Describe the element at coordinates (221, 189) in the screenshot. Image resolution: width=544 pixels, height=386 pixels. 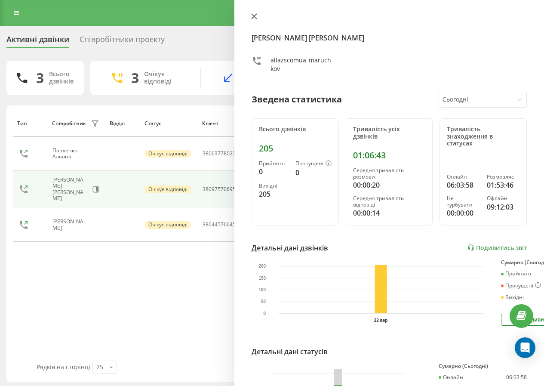
I see `div: 380975706952` at that location.